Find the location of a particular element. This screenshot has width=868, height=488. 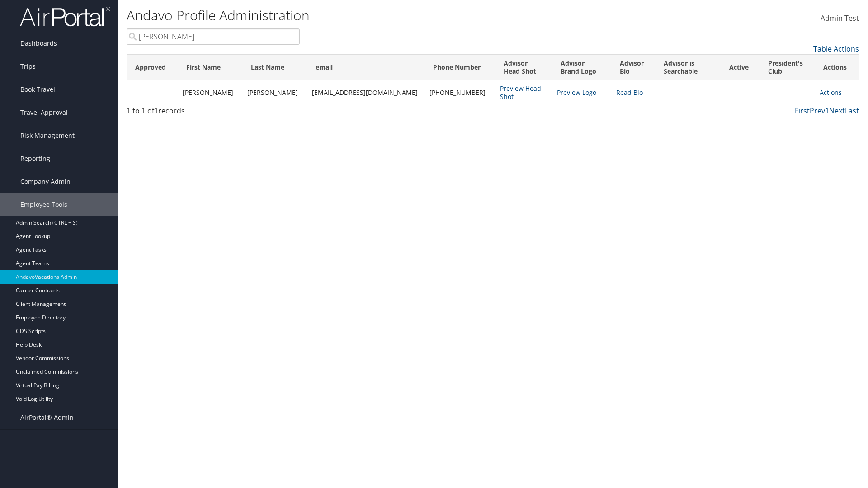

th: Phone Number: activate to sort column ascending is located at coordinates (460, 68).